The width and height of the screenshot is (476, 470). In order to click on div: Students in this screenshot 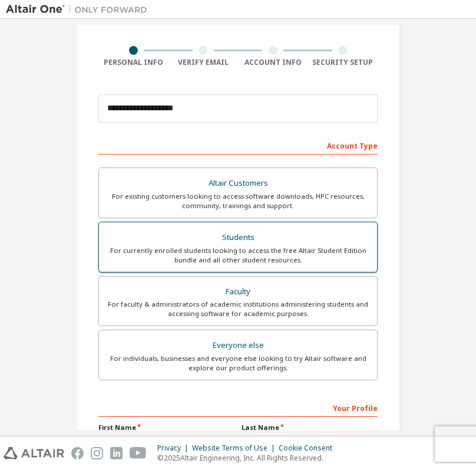, I will do `click(238, 238)`.